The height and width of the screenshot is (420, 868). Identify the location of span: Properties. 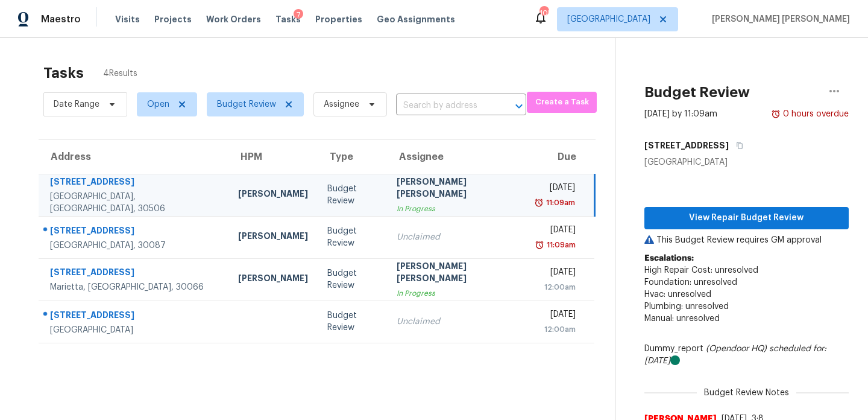
(339, 19).